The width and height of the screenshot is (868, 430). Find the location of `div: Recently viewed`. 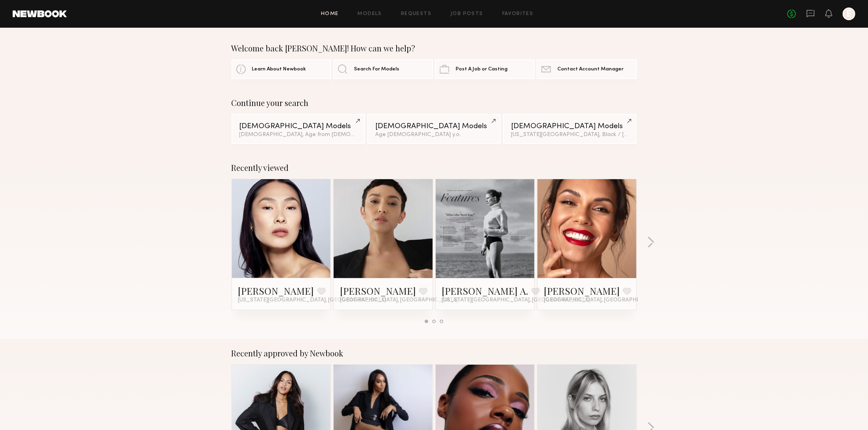

div: Recently viewed is located at coordinates (434, 167).